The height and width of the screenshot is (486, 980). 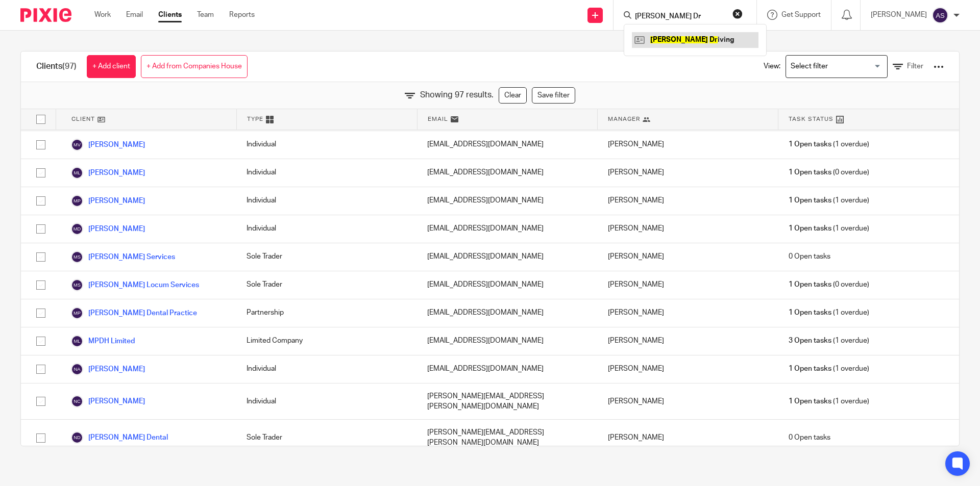 I want to click on span: Manager, so click(x=624, y=119).